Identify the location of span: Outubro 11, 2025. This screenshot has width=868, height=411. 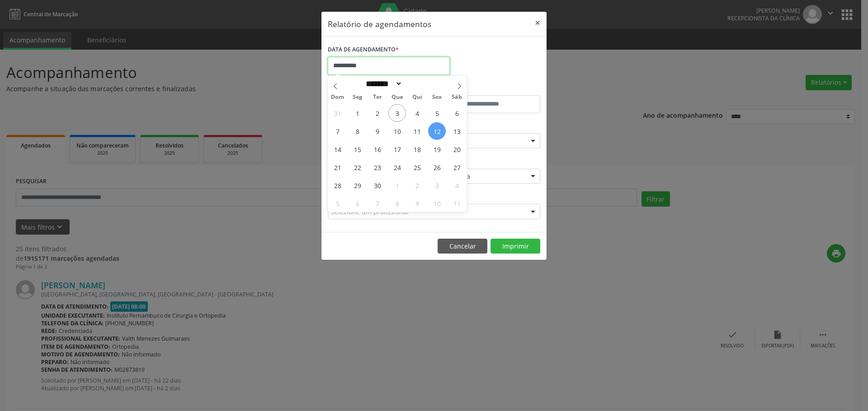
(457, 203).